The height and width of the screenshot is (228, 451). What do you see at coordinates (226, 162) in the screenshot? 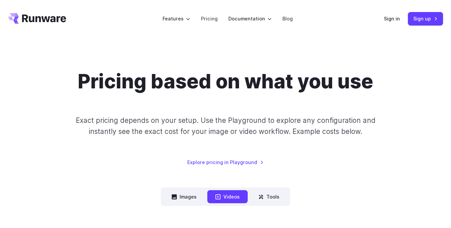
I see `a: Explore pricing in Playground` at bounding box center [226, 162].